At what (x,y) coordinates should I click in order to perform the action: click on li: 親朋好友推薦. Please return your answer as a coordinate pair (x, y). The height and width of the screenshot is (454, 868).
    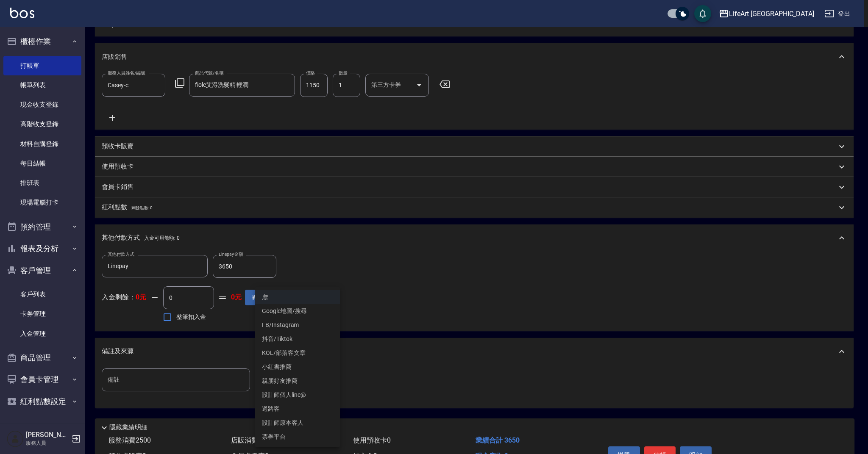
    Looking at the image, I should click on (298, 381).